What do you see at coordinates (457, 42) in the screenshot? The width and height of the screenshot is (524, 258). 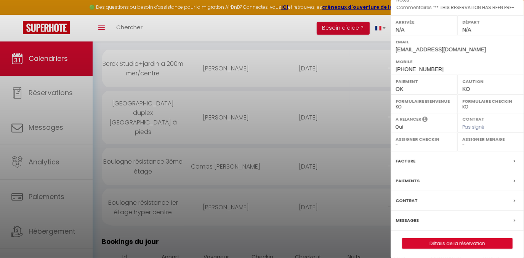 I see `label: Email` at bounding box center [457, 42].